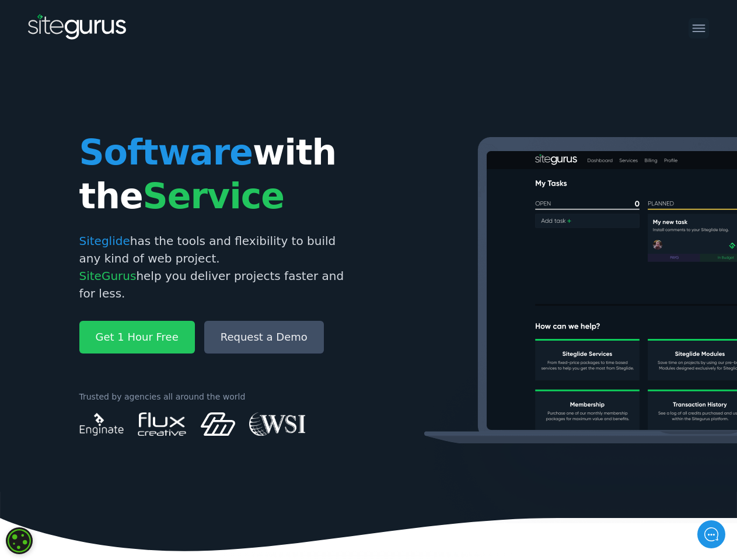 The width and height of the screenshot is (737, 560). Describe the element at coordinates (219, 396) in the screenshot. I see `p: Trusted by agencies all around the world` at that location.